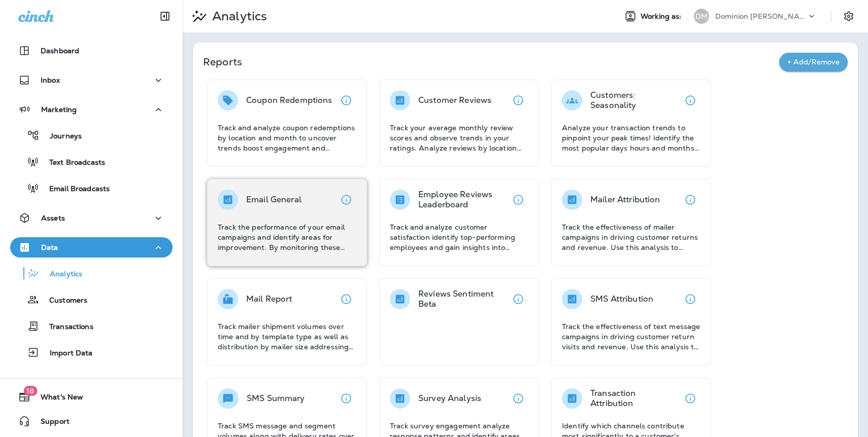  Describe the element at coordinates (92, 397) in the screenshot. I see `button: 18What's New` at that location.